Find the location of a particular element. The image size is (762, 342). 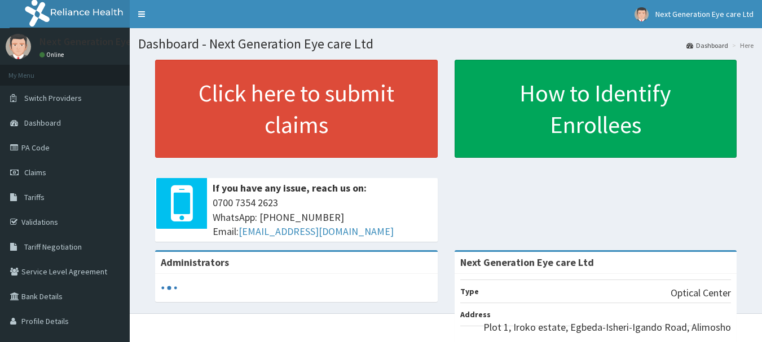

strong: Next Generation Eye care Ltd is located at coordinates (527, 262).